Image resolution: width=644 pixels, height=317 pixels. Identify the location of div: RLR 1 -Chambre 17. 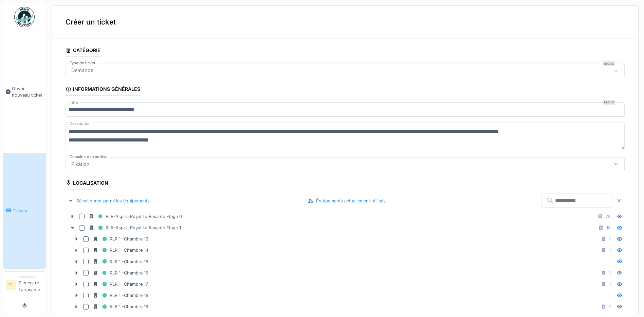
(120, 284).